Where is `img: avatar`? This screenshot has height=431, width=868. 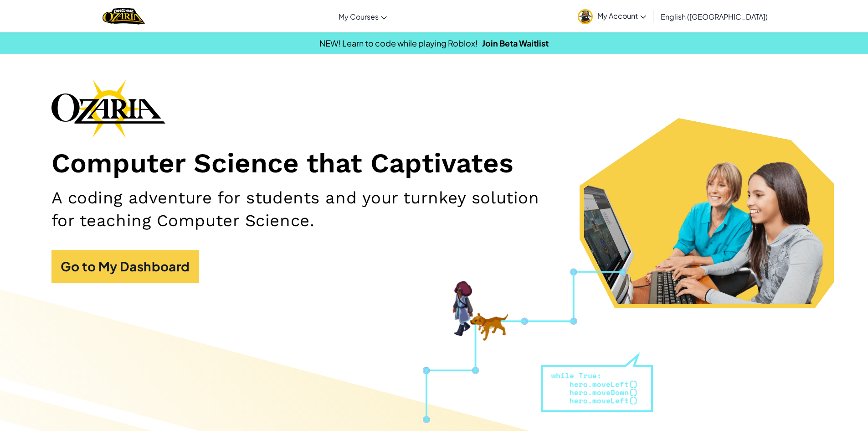 img: avatar is located at coordinates (585, 16).